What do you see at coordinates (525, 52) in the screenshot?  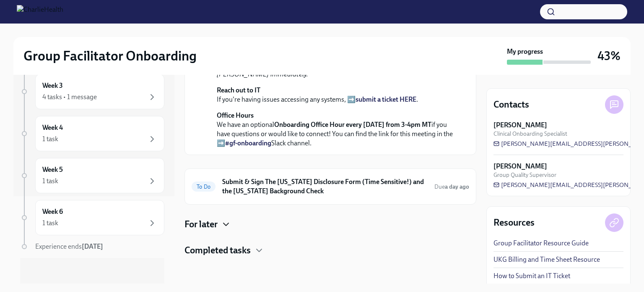 I see `strong: My progress` at bounding box center [525, 52].